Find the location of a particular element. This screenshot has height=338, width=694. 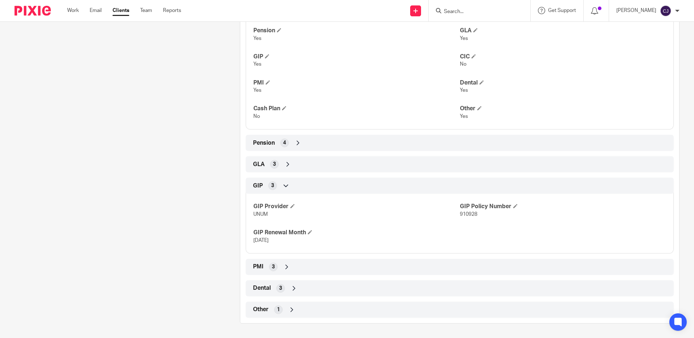

span: 910928 is located at coordinates (469, 215).